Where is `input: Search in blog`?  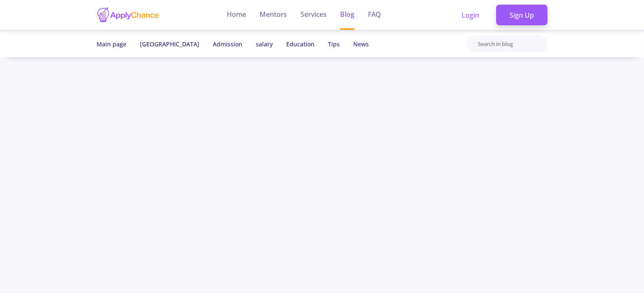 input: Search in blog is located at coordinates (512, 44).